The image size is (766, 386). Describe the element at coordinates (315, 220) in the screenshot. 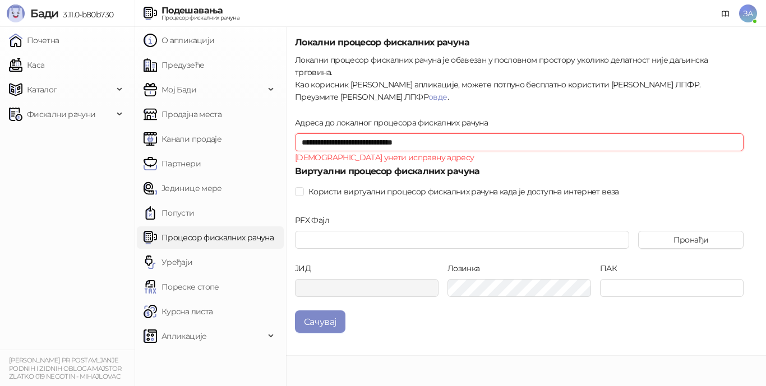

I see `label: PFX Фајл` at that location.